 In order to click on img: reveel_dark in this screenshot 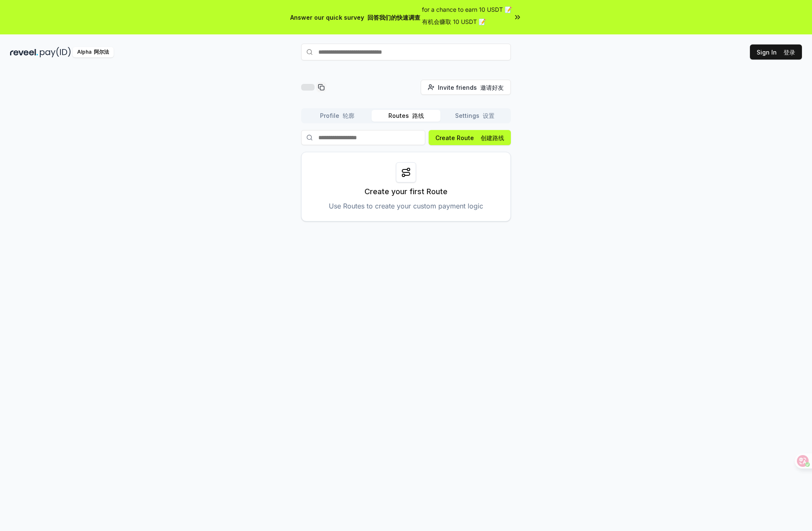, I will do `click(24, 52)`.